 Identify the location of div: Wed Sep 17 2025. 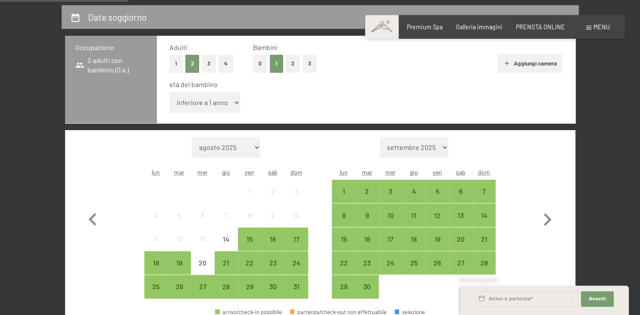
(390, 239).